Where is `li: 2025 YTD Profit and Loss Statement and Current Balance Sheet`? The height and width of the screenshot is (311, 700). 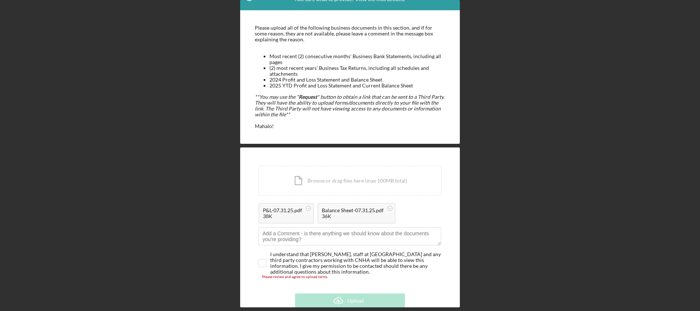
li: 2025 YTD Profit and Loss Statement and Current Balance Sheet is located at coordinates (357, 86).